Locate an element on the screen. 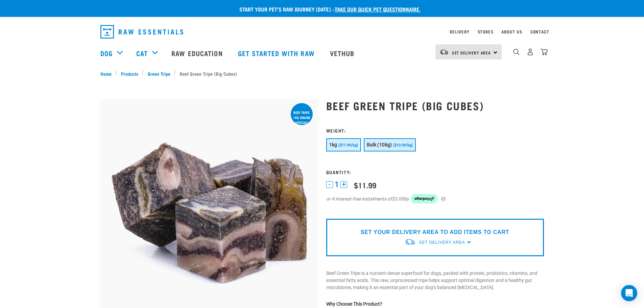  a: Delivery is located at coordinates (460, 31).